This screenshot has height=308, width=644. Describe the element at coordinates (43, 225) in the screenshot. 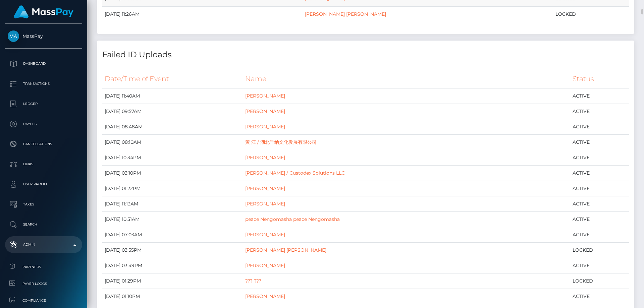

I see `a: Search` at that location.